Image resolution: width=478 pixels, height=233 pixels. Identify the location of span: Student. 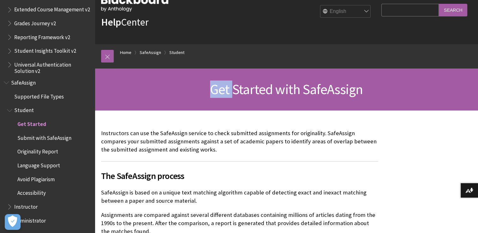
(24, 109).